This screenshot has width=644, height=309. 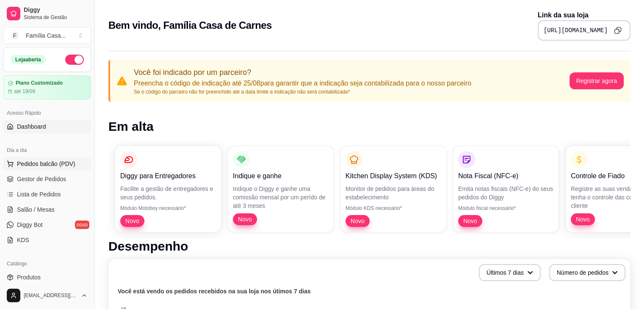 I want to click on span: Dashboard, so click(x=32, y=126).